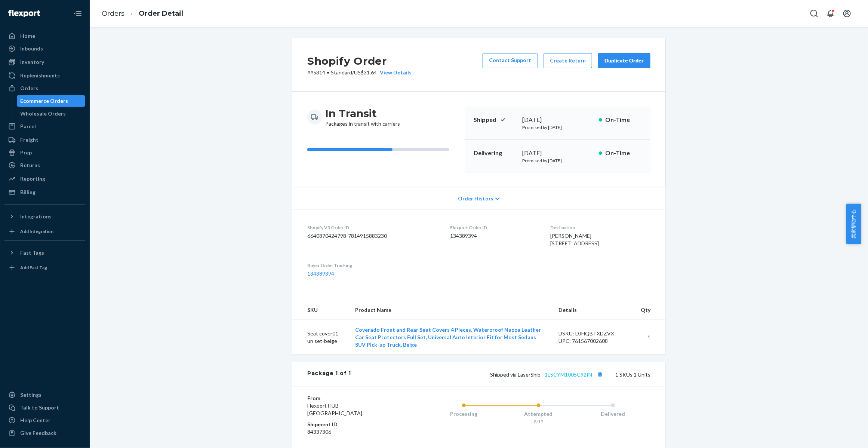  What do you see at coordinates (40, 76) in the screenshot?
I see `div: Replenishments` at bounding box center [40, 76].